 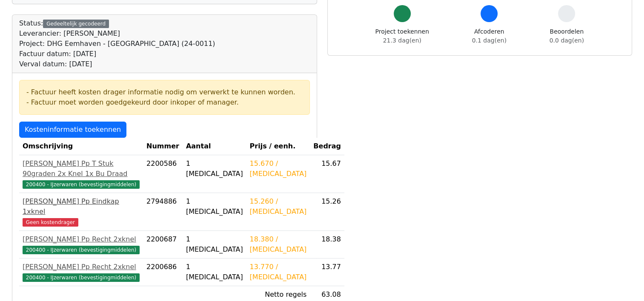 What do you see at coordinates (76, 24) in the screenshot?
I see `div: Gedeeltelijk gecodeerd` at bounding box center [76, 24].